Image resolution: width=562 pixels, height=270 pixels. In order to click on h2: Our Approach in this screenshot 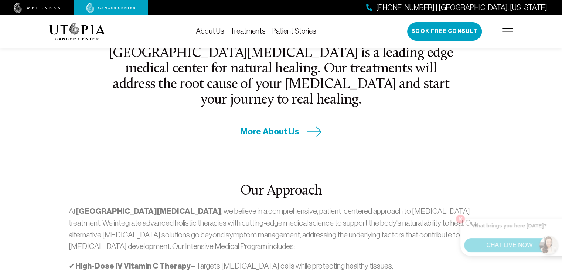, I will do `click(281, 191)`.